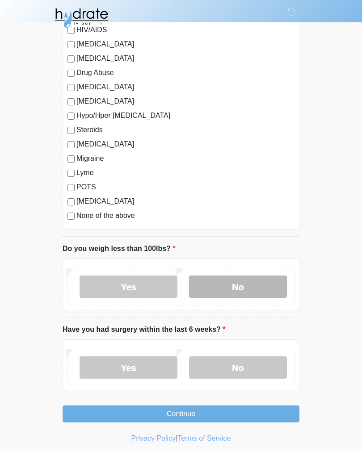 The image size is (362, 451). Describe the element at coordinates (154, 438) in the screenshot. I see `a: Privacy Policy` at that location.